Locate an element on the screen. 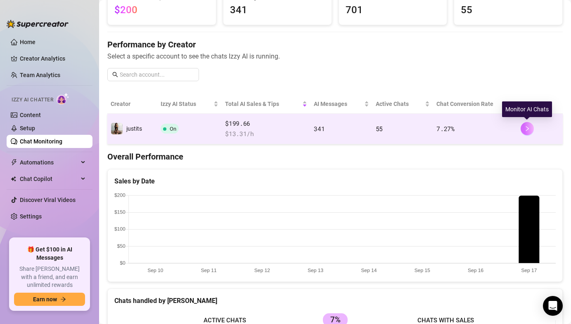 The height and width of the screenshot is (324, 571). img: AI Chatter is located at coordinates (63, 99).